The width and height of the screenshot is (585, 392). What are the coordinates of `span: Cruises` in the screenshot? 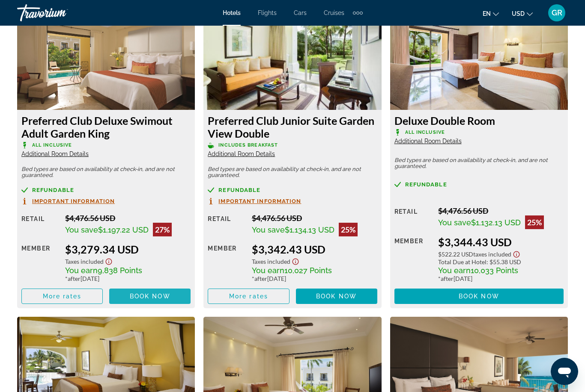 It's located at (334, 13).